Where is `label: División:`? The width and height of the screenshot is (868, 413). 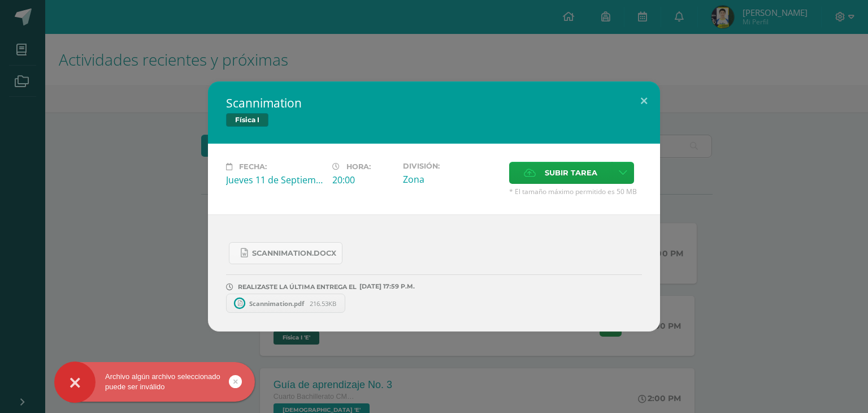 label: División: is located at coordinates (452, 166).